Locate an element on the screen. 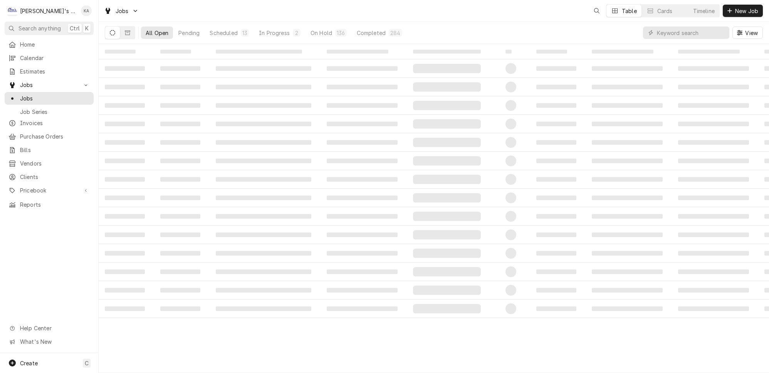 Image resolution: width=769 pixels, height=373 pixels. span: Clients is located at coordinates (55, 177).